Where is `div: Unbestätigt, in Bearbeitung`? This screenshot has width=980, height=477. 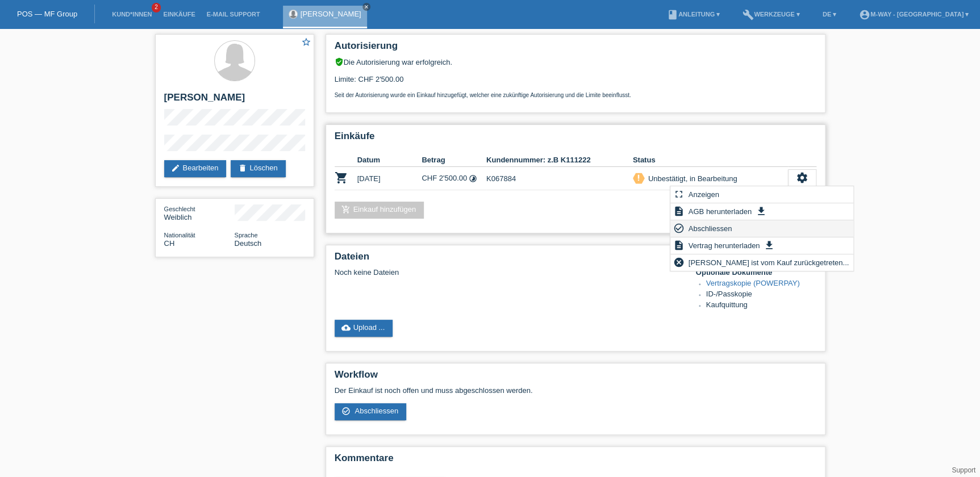 div: Unbestätigt, in Bearbeitung is located at coordinates (691, 178).